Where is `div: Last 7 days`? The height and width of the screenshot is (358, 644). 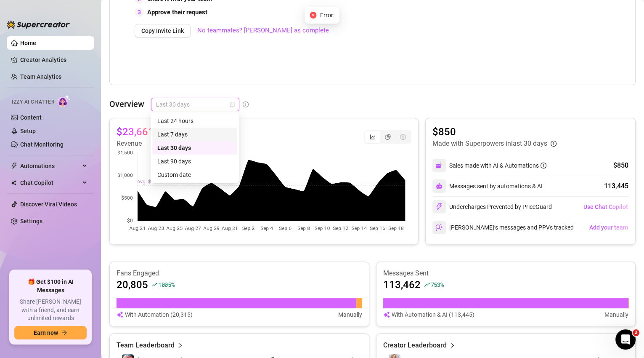 div: Last 7 days is located at coordinates (195, 135).